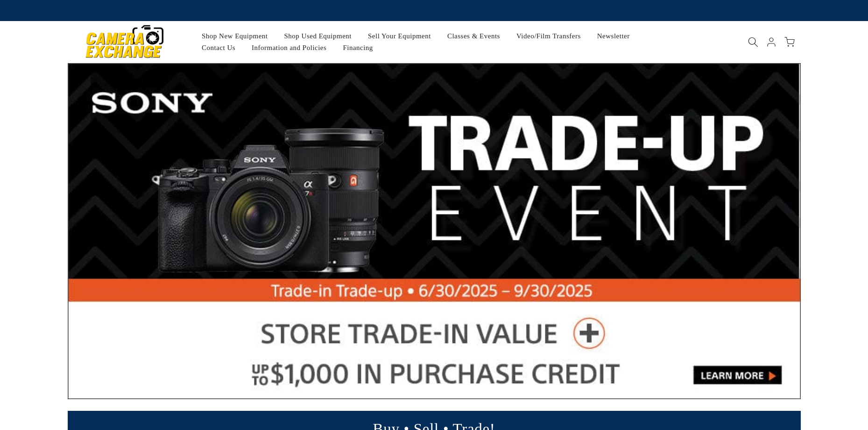 The height and width of the screenshot is (430, 868). Describe the element at coordinates (449, 385) in the screenshot. I see `li: Page dot 5` at that location.